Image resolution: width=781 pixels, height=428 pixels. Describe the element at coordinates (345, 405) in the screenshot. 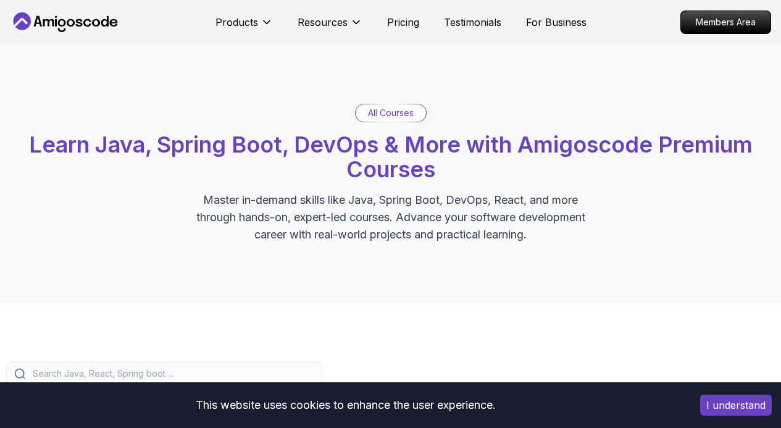

I see `div: This website uses cookies to enhance the user experience.` at that location.